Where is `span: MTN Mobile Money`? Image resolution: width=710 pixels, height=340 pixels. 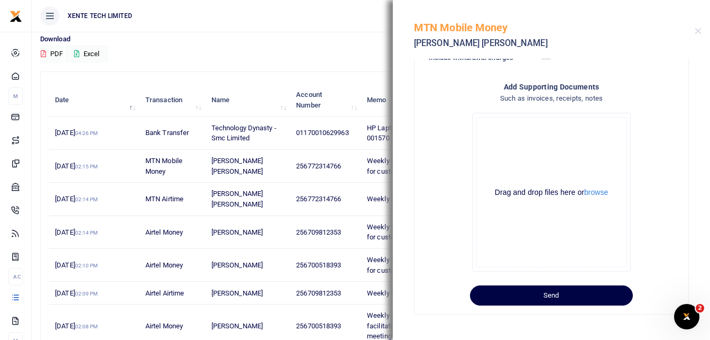
span: MTN Mobile Money is located at coordinates (164, 166).